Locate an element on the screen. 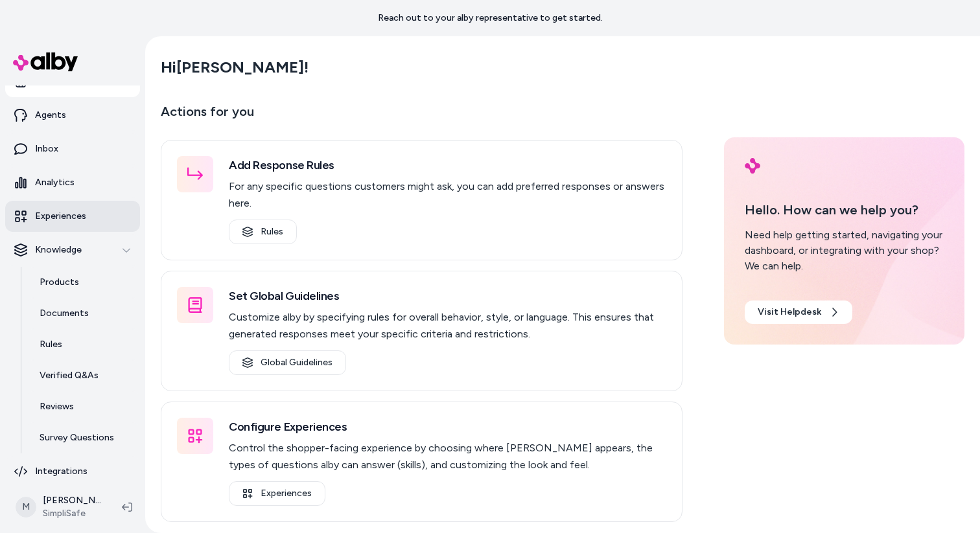 This screenshot has height=533, width=980. p: Reviews is located at coordinates (56, 407).